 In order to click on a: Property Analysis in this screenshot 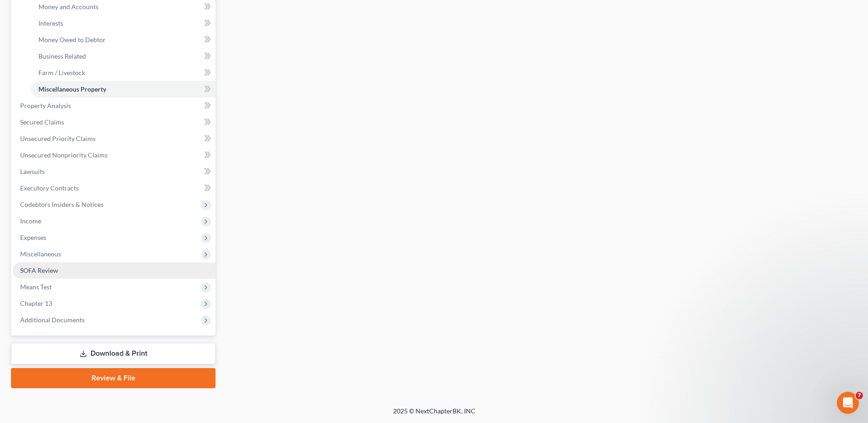, I will do `click(114, 105)`.